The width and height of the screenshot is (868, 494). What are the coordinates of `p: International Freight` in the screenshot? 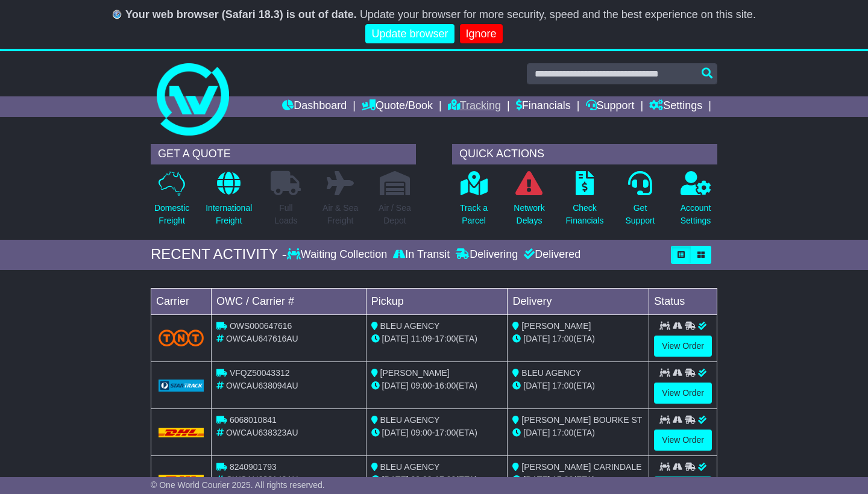 It's located at (229, 214).